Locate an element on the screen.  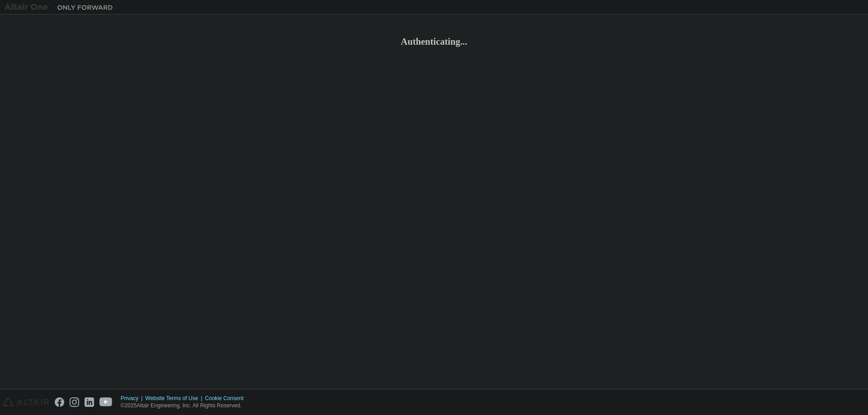
img: Altair One is located at coordinates (61, 8).